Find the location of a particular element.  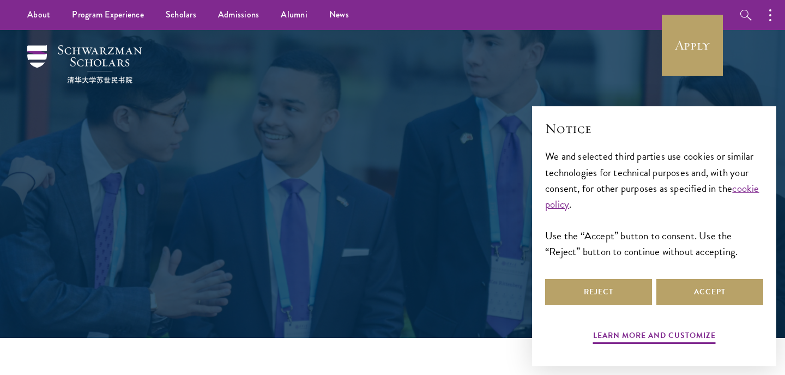

img: Schwarzman Scholars is located at coordinates (85, 64).